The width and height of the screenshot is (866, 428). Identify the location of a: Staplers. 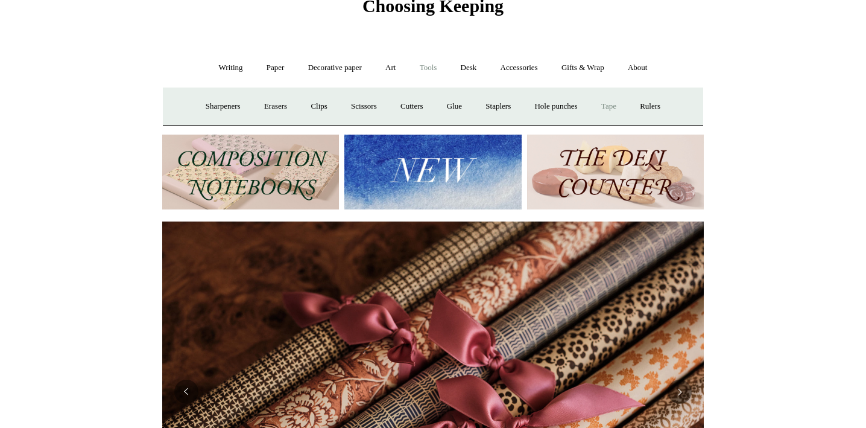
(498, 106).